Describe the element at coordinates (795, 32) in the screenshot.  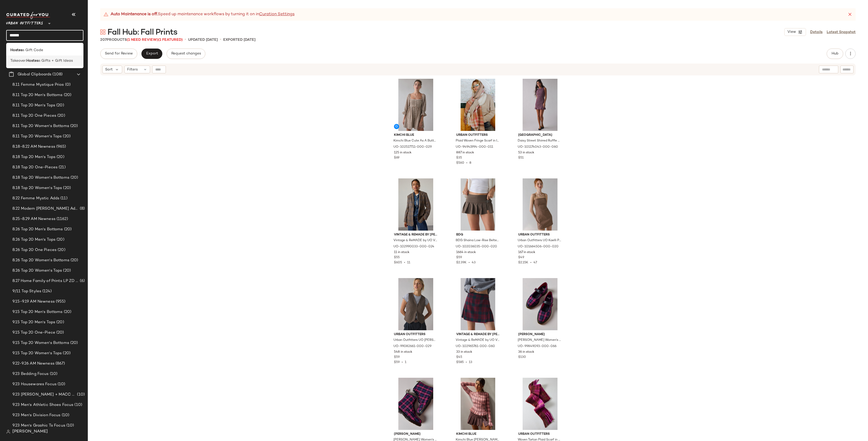
I see `button: View` at that location.